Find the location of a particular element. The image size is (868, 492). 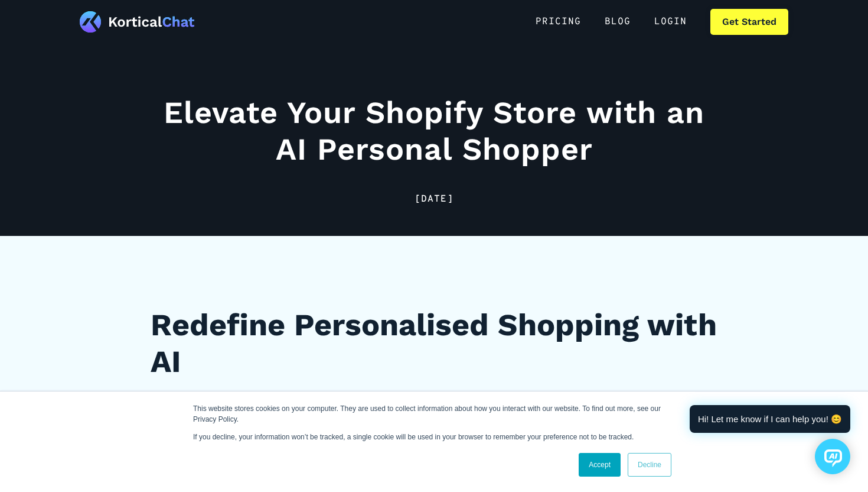

a: Blog is located at coordinates (618, 22).